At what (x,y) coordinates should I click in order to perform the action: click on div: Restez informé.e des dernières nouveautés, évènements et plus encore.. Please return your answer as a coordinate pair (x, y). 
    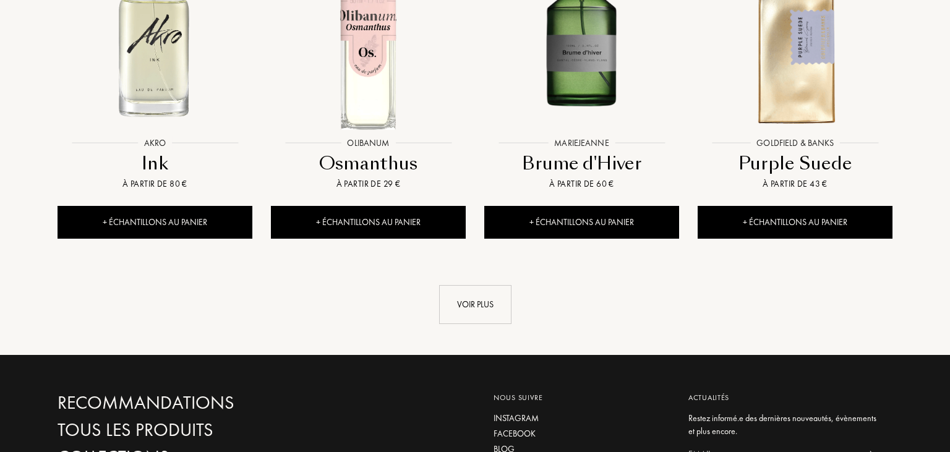
    Looking at the image, I should click on (786, 425).